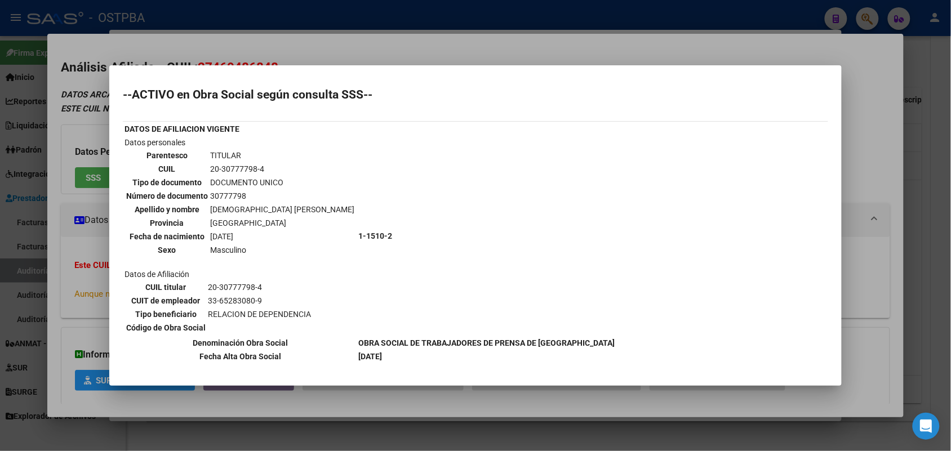  What do you see at coordinates (167, 237) in the screenshot?
I see `th: Fecha de nacimiento` at bounding box center [167, 237].